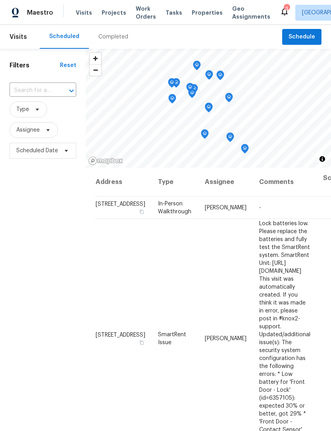  Describe the element at coordinates (32, 90) in the screenshot. I see `input: Search for an address...` at that location.